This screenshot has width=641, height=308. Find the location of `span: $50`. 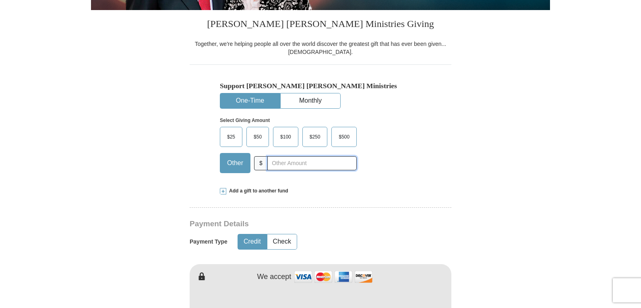

span: $50 is located at coordinates (258, 137).